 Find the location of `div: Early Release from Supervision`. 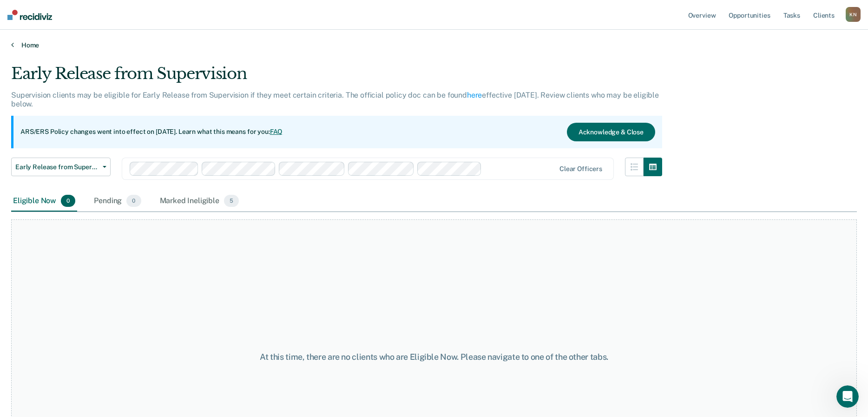

div: Early Release from Supervision is located at coordinates (336, 77).